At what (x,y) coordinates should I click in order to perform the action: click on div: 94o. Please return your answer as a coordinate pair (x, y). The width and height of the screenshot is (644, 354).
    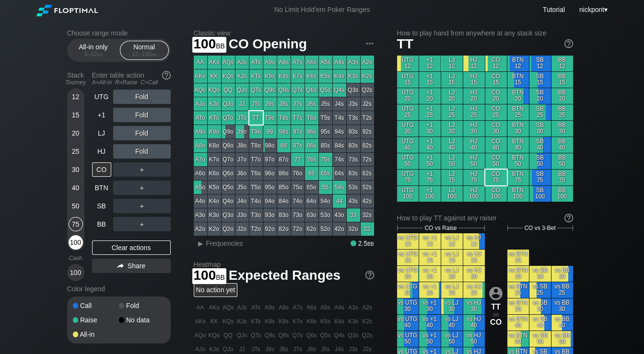
    Looking at the image, I should click on (270, 201).